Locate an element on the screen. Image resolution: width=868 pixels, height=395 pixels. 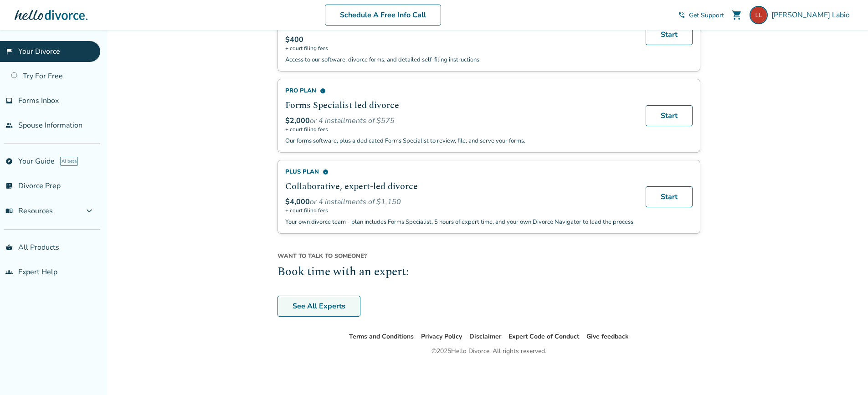
span: Resources is located at coordinates (29, 211).